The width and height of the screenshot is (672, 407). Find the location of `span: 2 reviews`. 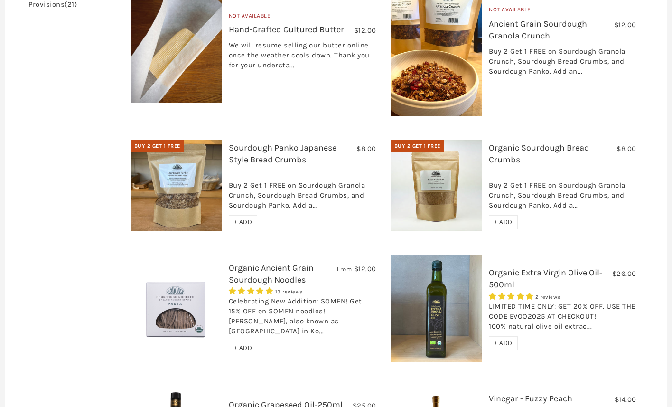

span: 2 reviews is located at coordinates (547, 296).